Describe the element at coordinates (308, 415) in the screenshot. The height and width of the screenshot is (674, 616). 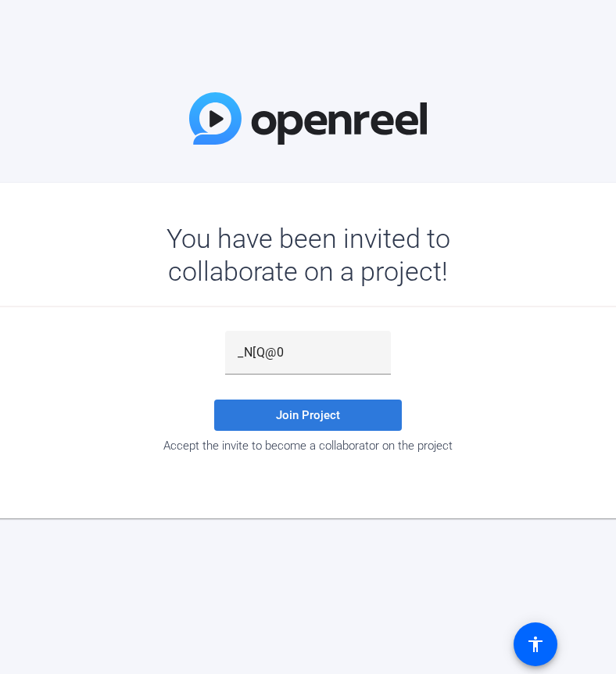
I see `button: Join Project` at that location.